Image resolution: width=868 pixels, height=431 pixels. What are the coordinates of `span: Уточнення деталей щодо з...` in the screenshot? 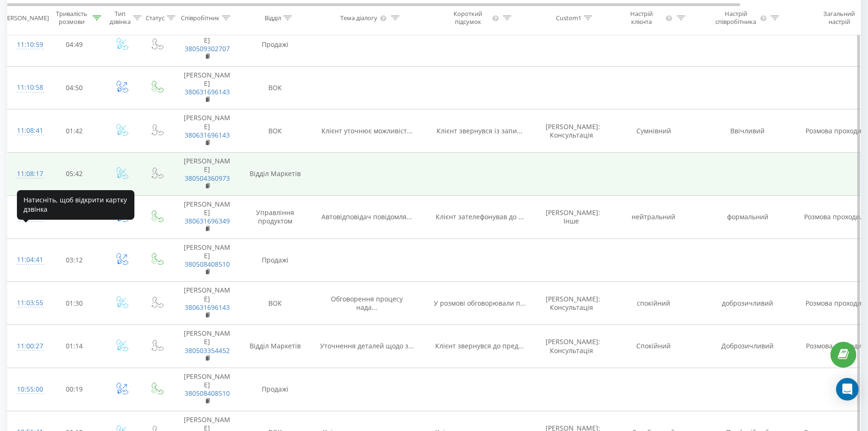 It's located at (367, 346).